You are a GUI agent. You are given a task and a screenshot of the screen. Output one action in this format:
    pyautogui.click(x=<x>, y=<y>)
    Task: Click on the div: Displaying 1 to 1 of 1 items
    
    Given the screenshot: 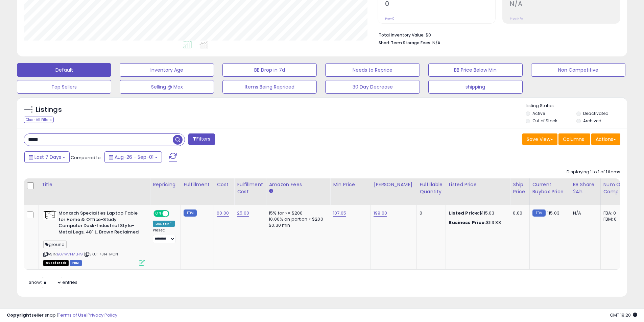 What is the action you would take?
    pyautogui.click(x=593, y=172)
    